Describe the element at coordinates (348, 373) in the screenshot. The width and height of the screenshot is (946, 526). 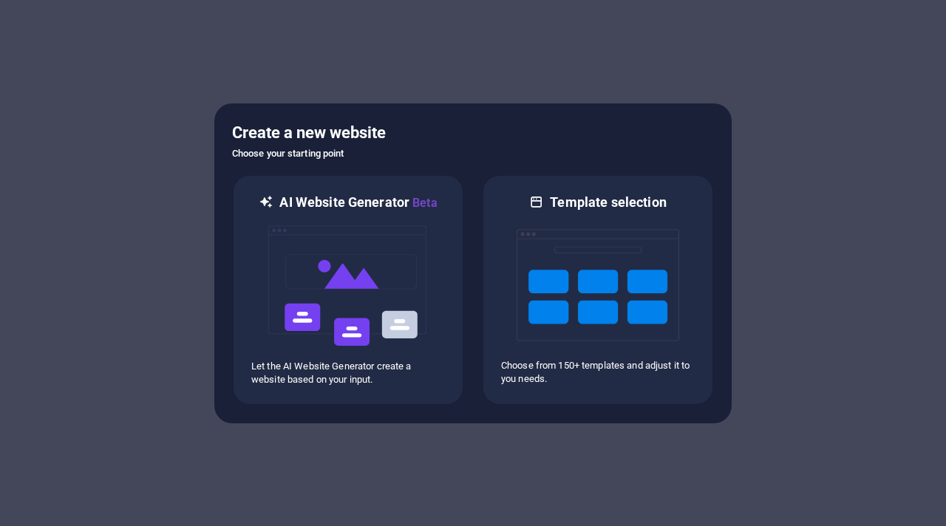
I see `p: Let the AI Website Generator create a website based on your input.` at that location.